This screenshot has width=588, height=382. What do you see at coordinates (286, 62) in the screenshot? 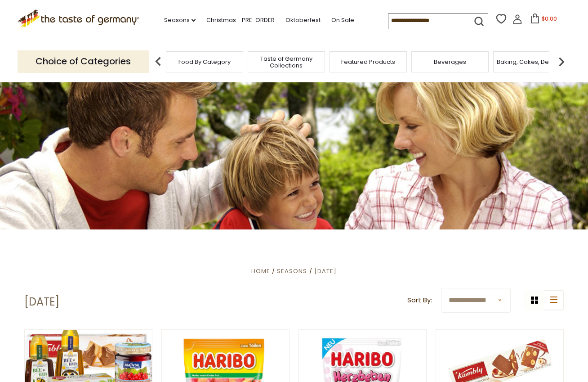
I see `a: Taste of Germany Collections` at bounding box center [286, 62].